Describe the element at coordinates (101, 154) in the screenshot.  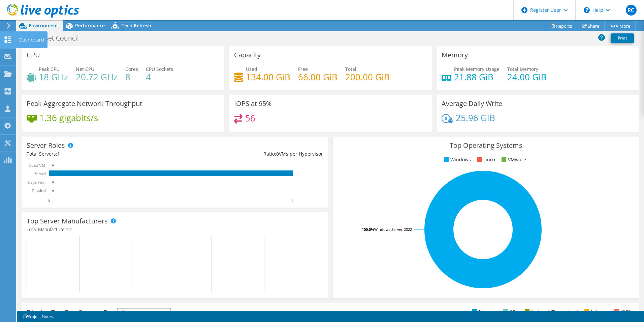
I see `div: Total Servers:` at that location.